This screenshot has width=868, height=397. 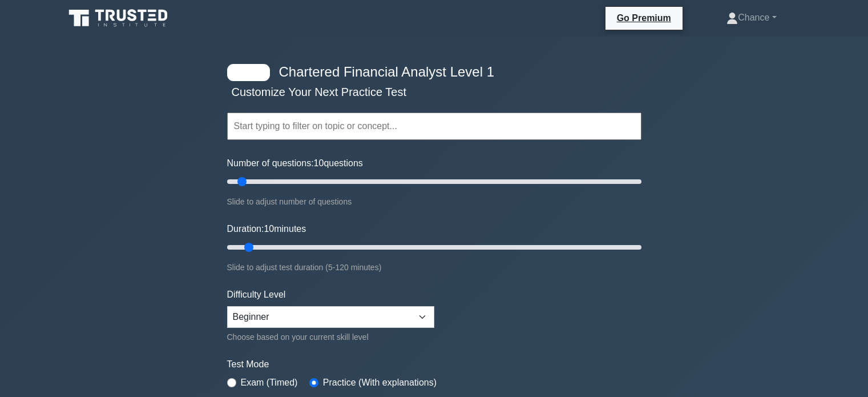 What do you see at coordinates (434, 364) in the screenshot?
I see `label: Test Mode` at bounding box center [434, 364].